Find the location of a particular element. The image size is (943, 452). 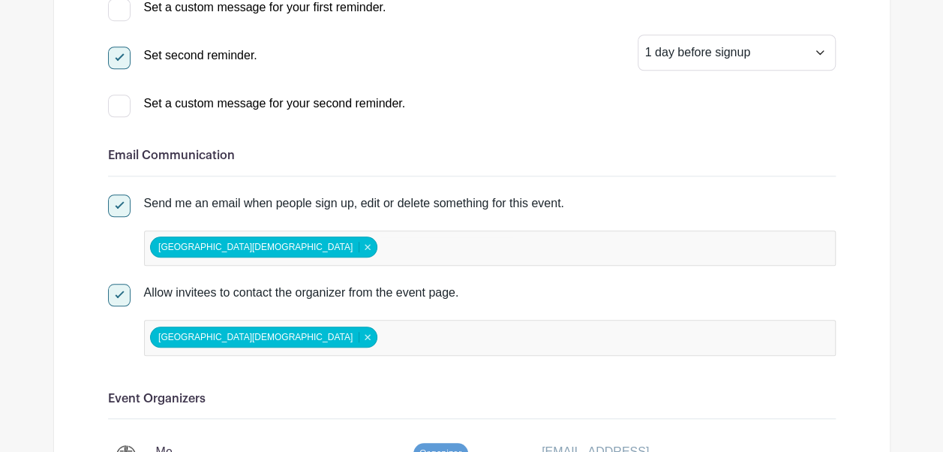

div: Set second reminder. is located at coordinates (200, 56).